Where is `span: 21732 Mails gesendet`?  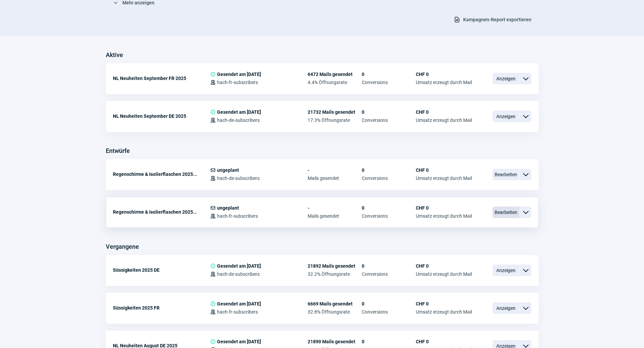 span: 21732 Mails gesendet is located at coordinates (335, 112).